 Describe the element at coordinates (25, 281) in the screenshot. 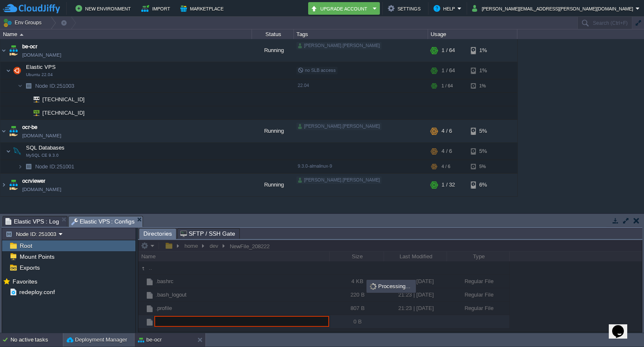

I see `span: Favorites` at that location.